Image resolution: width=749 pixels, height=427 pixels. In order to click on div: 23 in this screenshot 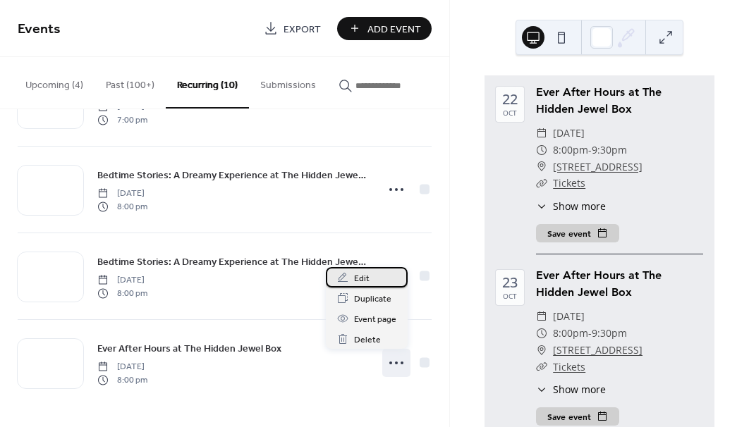, I will do `click(510, 283)`.